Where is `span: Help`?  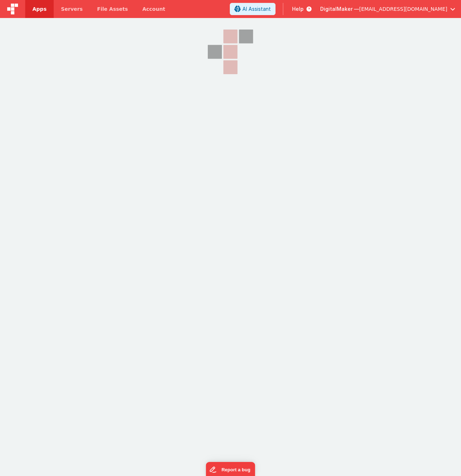
span: Help is located at coordinates (298, 9).